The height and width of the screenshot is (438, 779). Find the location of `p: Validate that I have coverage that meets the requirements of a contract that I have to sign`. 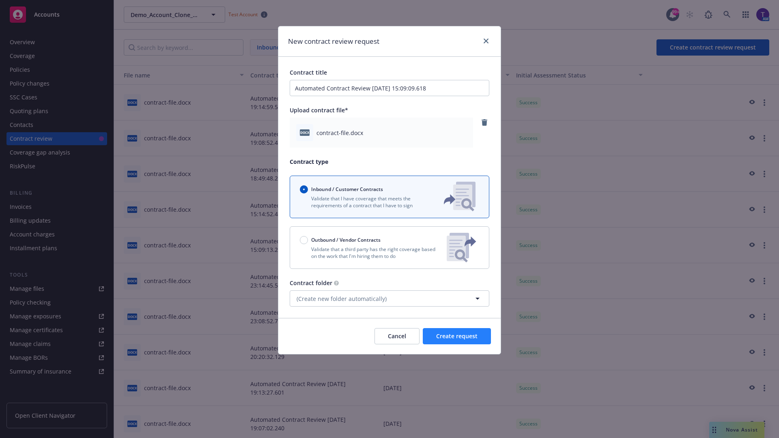

p: Validate that I have coverage that meets the requirements of a contract that I have to sign is located at coordinates (365, 202).